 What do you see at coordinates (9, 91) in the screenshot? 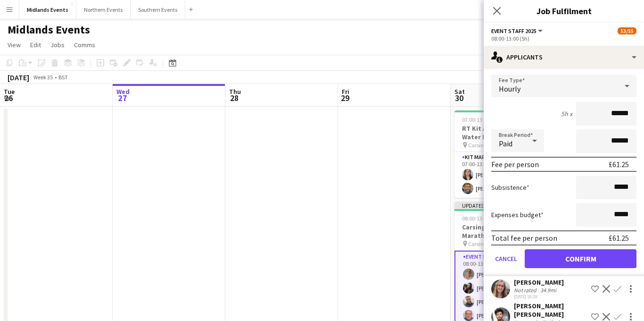
I see `span: Tue` at bounding box center [9, 91].